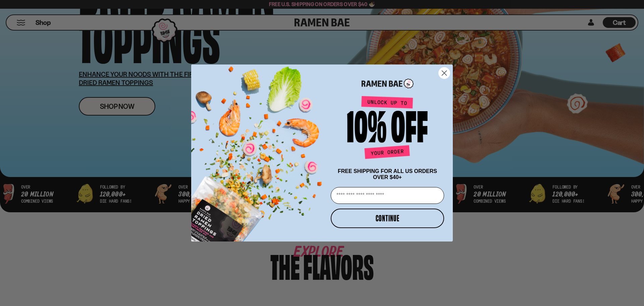 The image size is (644, 306). I want to click on img: ce7035ce-2e49-461c-ae4b-8ade7372f32c.png, so click(260, 150).